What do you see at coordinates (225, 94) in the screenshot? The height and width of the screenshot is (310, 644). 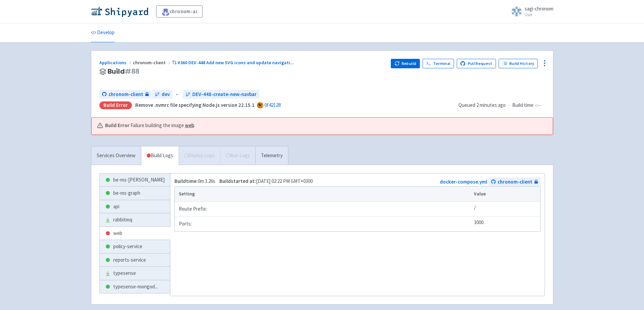 I see `span: DEV-448-create-new-navbar` at bounding box center [225, 94].